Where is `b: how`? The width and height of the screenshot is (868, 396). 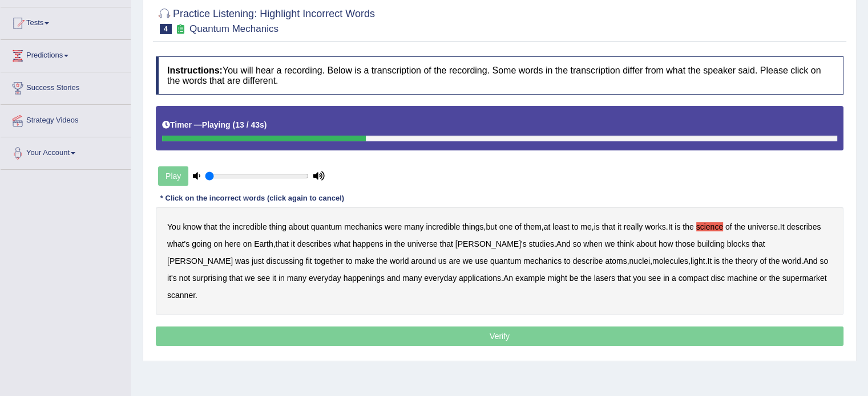 b: how is located at coordinates (666, 244).